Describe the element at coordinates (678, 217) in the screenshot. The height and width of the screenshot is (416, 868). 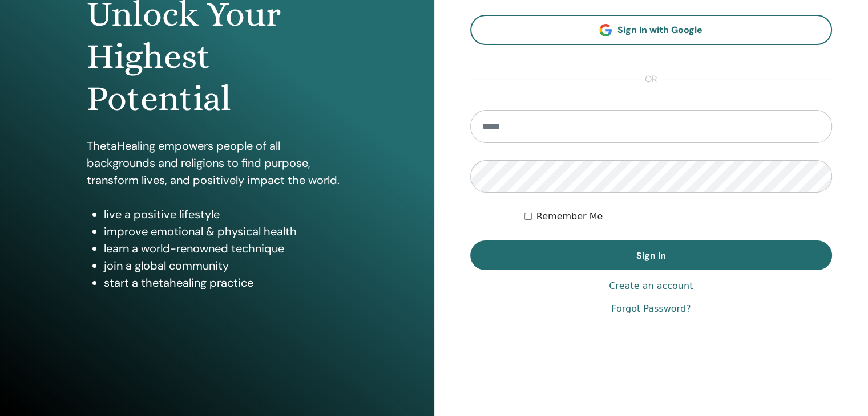
I see `div: Keep me authenticated indefinitely or until I manually logout` at that location.